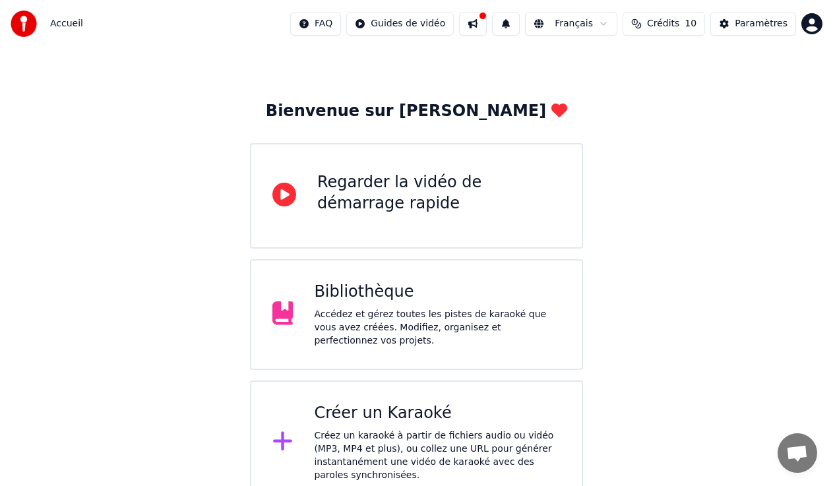  What do you see at coordinates (761, 24) in the screenshot?
I see `div: Paramètres` at bounding box center [761, 24].